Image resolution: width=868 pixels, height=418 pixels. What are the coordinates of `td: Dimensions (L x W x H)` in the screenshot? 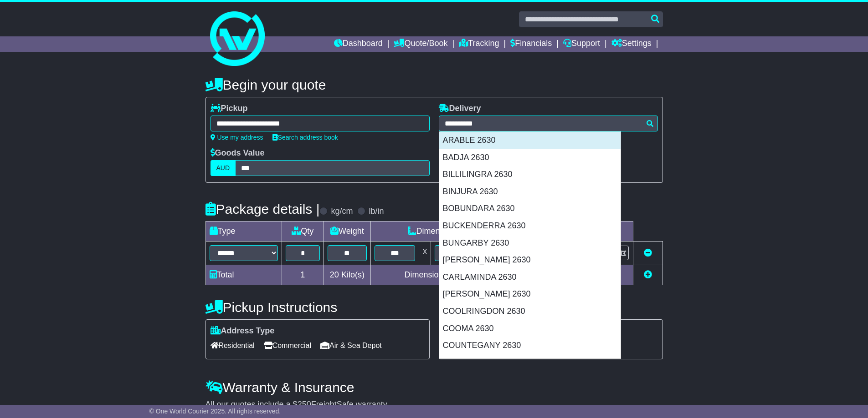 It's located at (455, 232).